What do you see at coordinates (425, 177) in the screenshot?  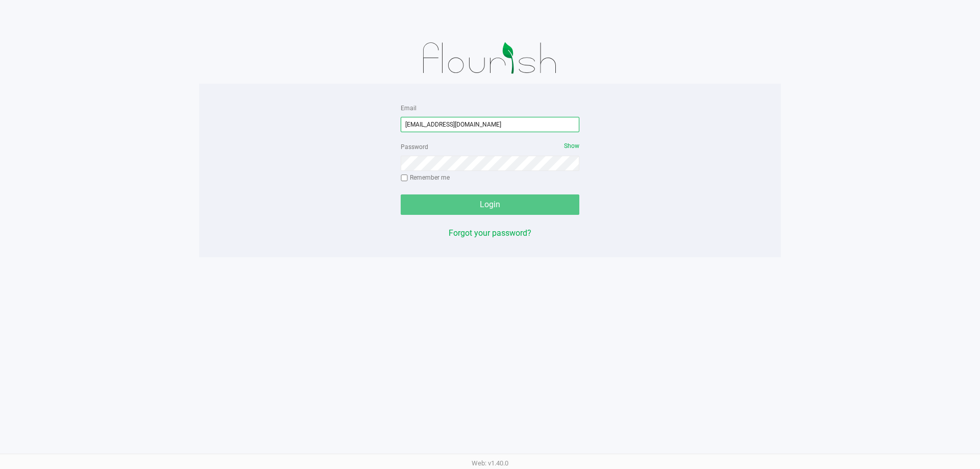 I see `label: Remember me` at bounding box center [425, 177].